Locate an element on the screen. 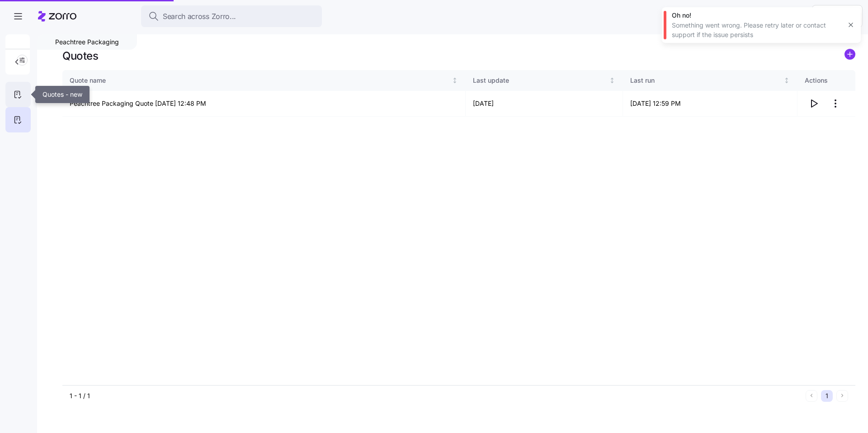 This screenshot has width=868, height=433. div: Actions is located at coordinates (826, 81).